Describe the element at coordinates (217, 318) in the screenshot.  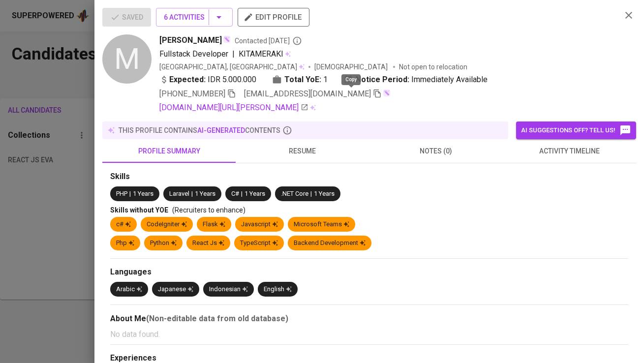
I see `b: (Non-editable data from old database)` at that location.